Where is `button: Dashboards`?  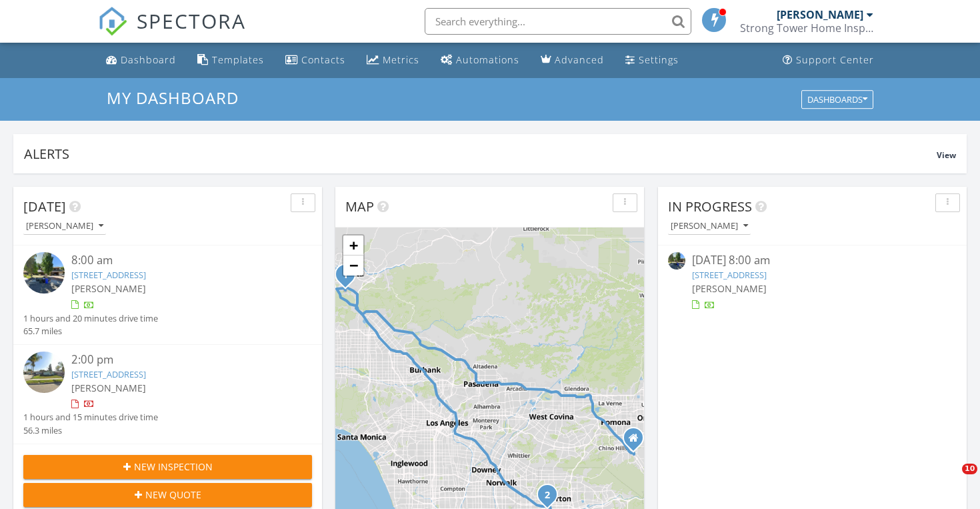
button: Dashboards is located at coordinates (837, 99).